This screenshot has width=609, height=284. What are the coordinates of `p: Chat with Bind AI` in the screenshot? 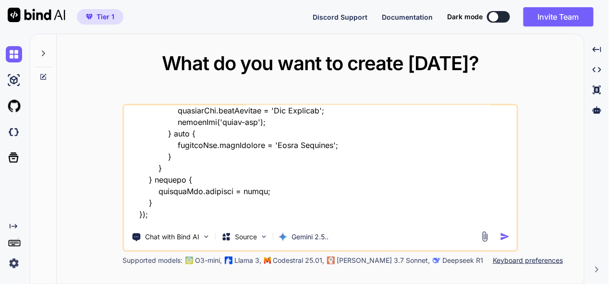 It's located at (172, 237).